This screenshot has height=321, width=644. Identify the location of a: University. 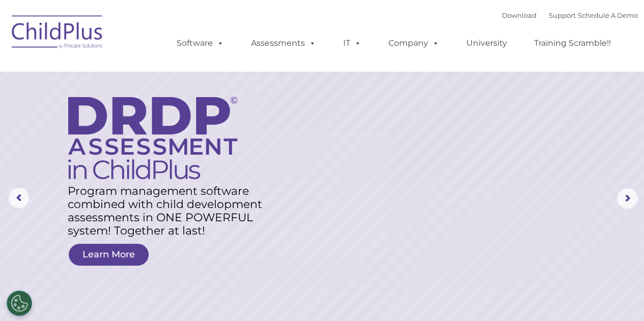
(487, 43).